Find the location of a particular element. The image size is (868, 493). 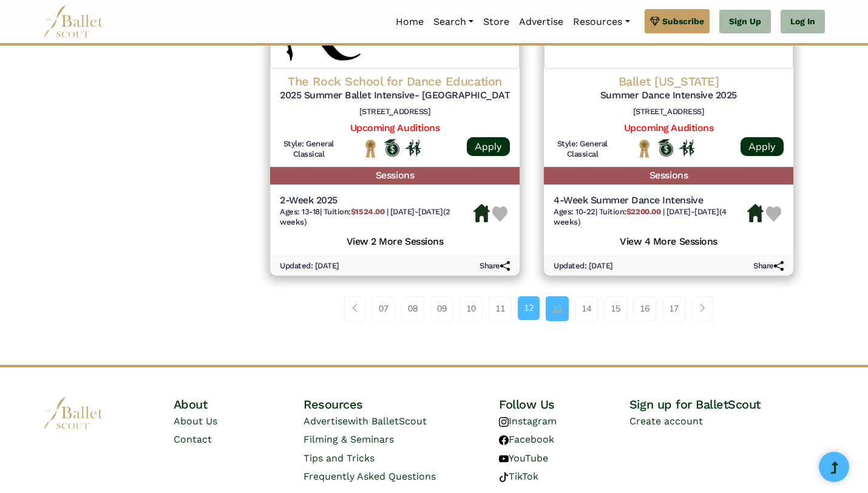

b: $1524.00 is located at coordinates (367, 211).